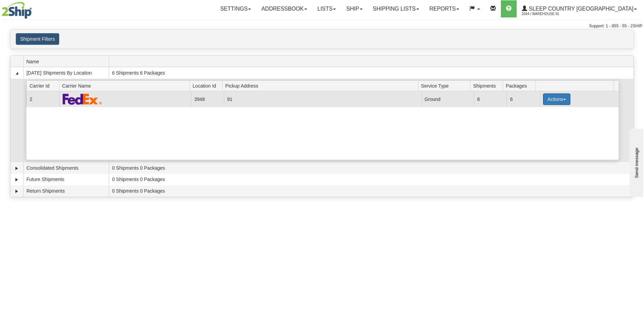 The height and width of the screenshot is (324, 644). Describe the element at coordinates (284, 9) in the screenshot. I see `a: Addressbook` at that location.